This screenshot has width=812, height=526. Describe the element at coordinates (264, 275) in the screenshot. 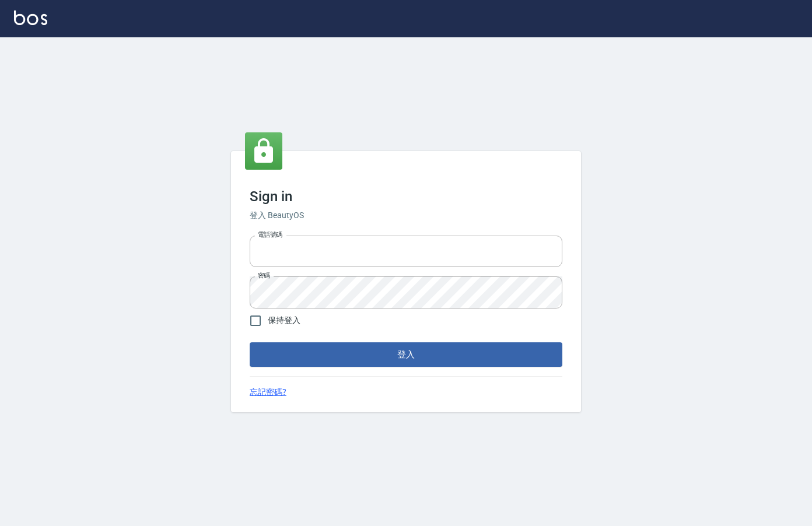

I see `label: 密碼` at that location.